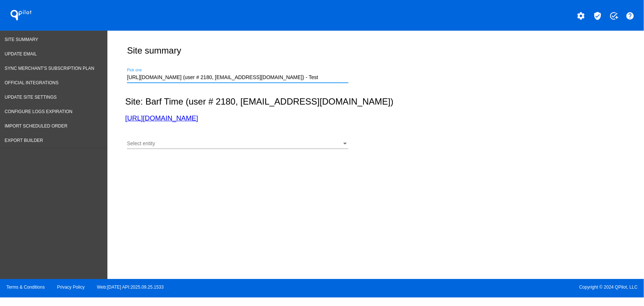  What do you see at coordinates (154, 51) in the screenshot?
I see `h2: Site summary` at bounding box center [154, 51].